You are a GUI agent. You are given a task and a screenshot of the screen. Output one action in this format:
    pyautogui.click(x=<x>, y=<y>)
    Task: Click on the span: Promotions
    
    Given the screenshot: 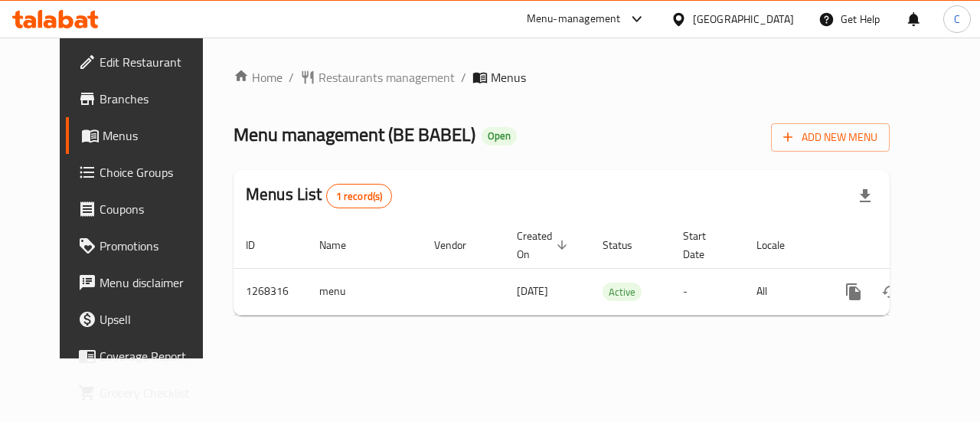 What is the action you would take?
    pyautogui.click(x=155, y=246)
    